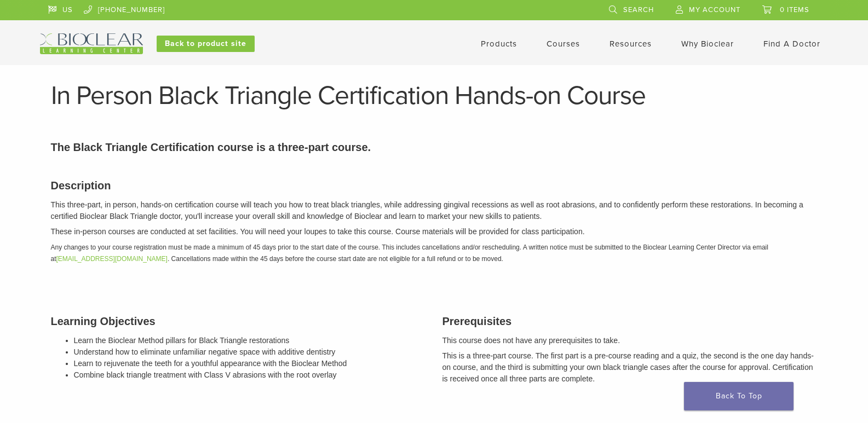 The width and height of the screenshot is (868, 423). What do you see at coordinates (250, 374) in the screenshot?
I see `li: Combine black triangle treatment with Class V abrasions with the root overlay` at bounding box center [250, 374].